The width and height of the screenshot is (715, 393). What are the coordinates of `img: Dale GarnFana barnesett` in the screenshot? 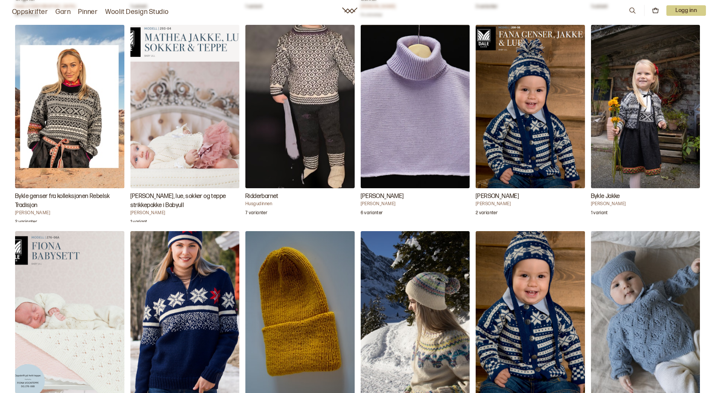 It's located at (530, 107).